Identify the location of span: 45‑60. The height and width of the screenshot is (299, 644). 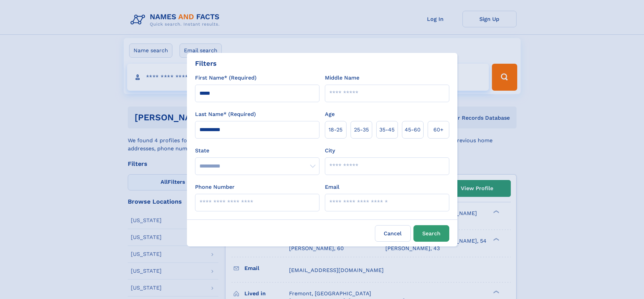
(412, 130).